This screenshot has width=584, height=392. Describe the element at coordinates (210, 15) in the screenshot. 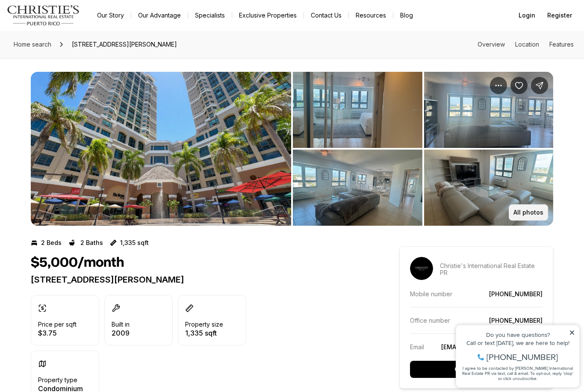

I see `a: Specialists` at that location.